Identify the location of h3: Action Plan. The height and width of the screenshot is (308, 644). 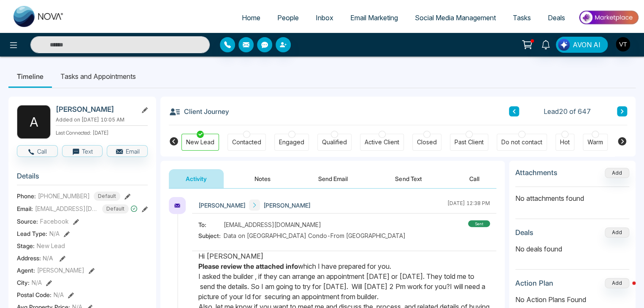
(534, 283).